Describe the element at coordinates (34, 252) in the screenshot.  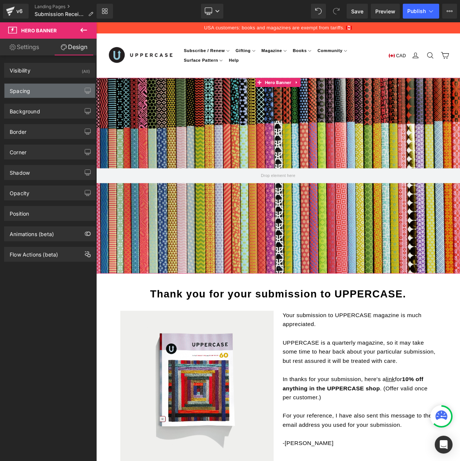
I see `div: Flow Actions (beta)` at that location.